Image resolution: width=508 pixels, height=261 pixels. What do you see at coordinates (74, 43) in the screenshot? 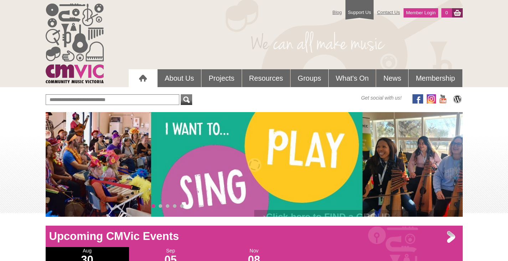
I see `img: cmvic_logo.png` at bounding box center [74, 43].